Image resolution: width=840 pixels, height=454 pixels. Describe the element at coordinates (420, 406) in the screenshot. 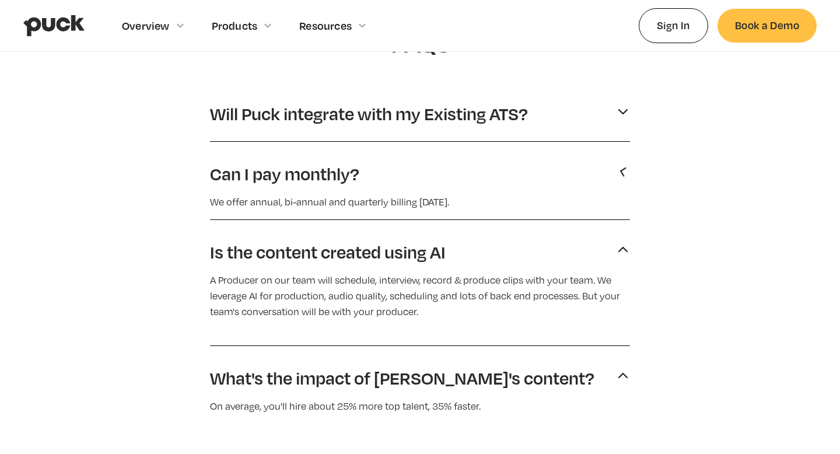

I see `p: On average, you'll hire about 25% more top talent, 35% faster.` at that location.